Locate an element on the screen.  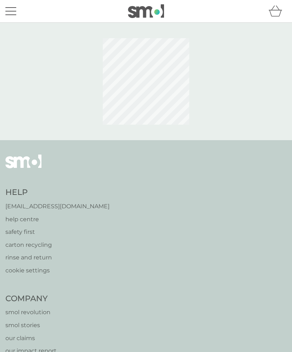
h4: Company is located at coordinates (44, 299).